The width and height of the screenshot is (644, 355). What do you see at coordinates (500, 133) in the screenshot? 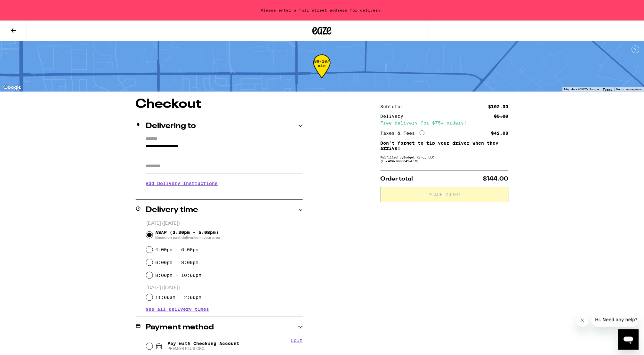
I see `div: $42.00` at bounding box center [500, 133].